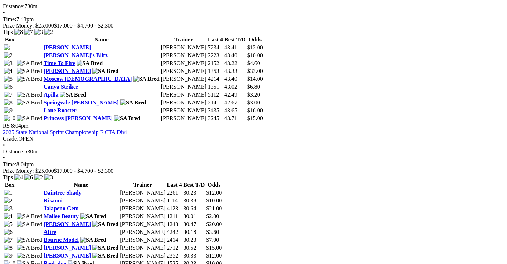 The height and width of the screenshot is (264, 507). What do you see at coordinates (174, 224) in the screenshot?
I see `td: 1243` at bounding box center [174, 224].